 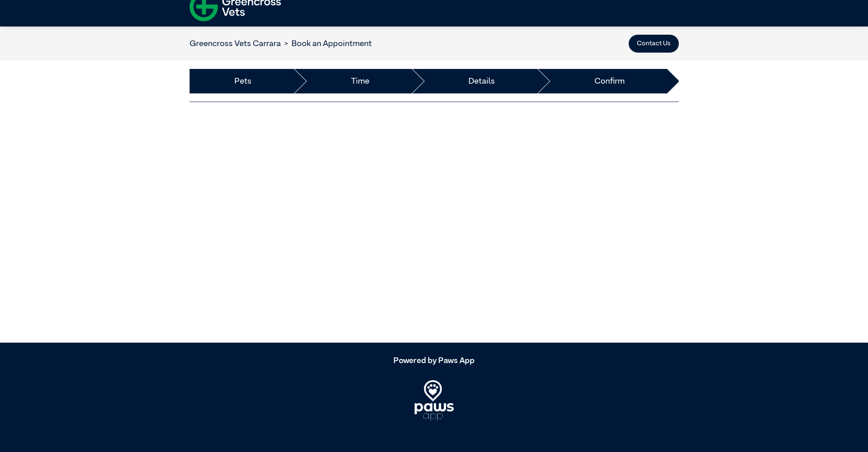 I want to click on h5: Powered by Paws App, so click(x=434, y=360).